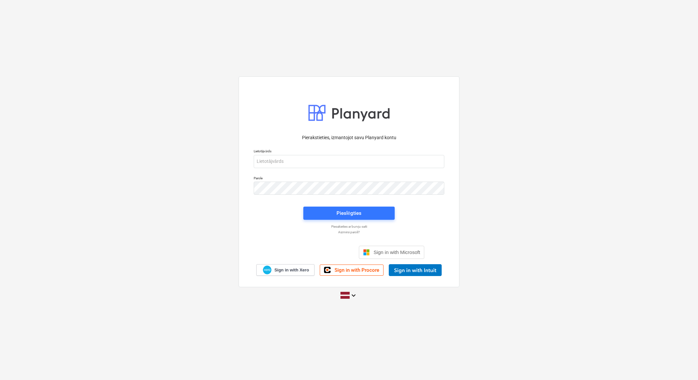 The height and width of the screenshot is (380, 698). I want to click on img: Xero logo, so click(267, 269).